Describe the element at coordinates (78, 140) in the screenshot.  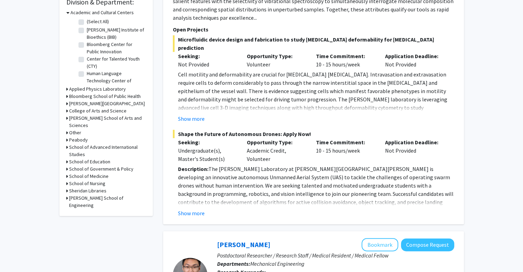
I see `h3: Peabody` at that location.